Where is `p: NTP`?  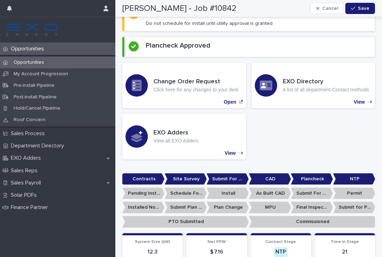
p: NTP is located at coordinates (354, 179).